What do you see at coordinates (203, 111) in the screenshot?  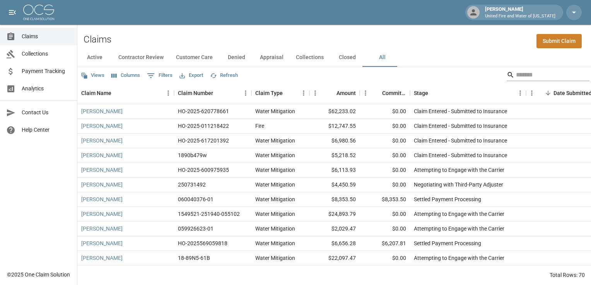 I see `div: HO-2025-620778661` at bounding box center [203, 111].